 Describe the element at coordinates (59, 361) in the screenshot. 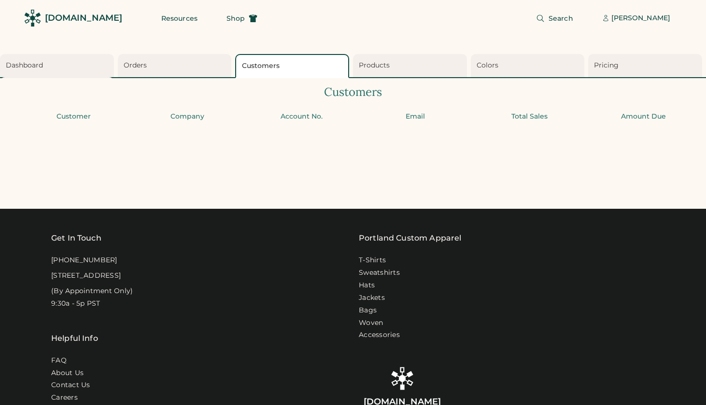

I see `a: FAQ` at that location.